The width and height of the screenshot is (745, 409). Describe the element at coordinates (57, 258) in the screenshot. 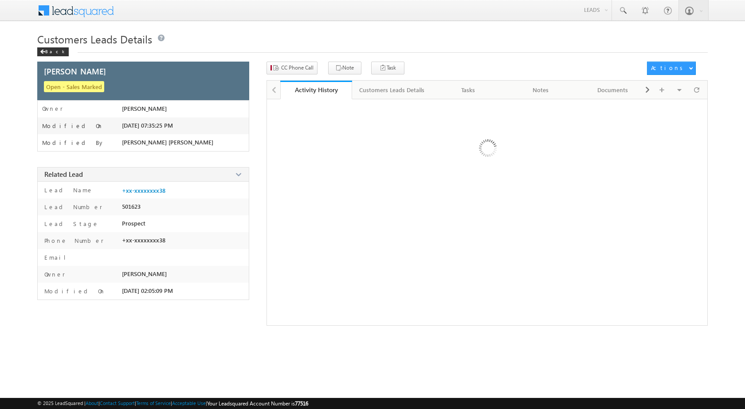

I see `label: Email` at that location.